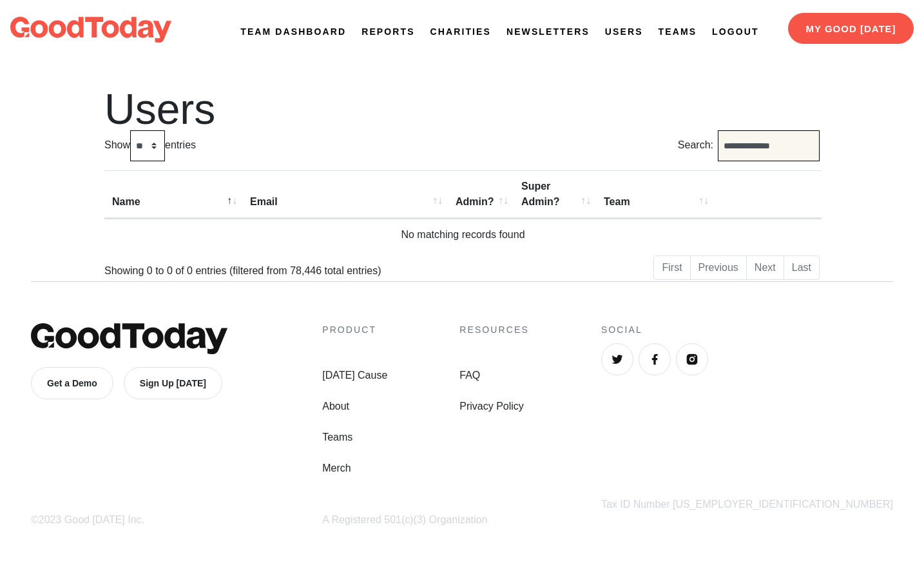 This screenshot has height=569, width=924. Describe the element at coordinates (655, 359) in the screenshot. I see `img: Facebook` at that location.